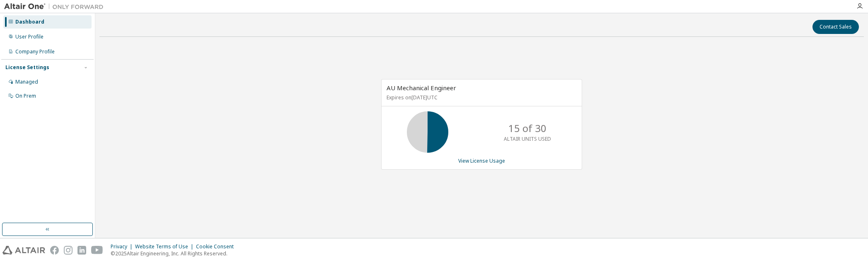  What do you see at coordinates (421, 88) in the screenshot?
I see `span: AU Mechanical Engineer` at bounding box center [421, 88].